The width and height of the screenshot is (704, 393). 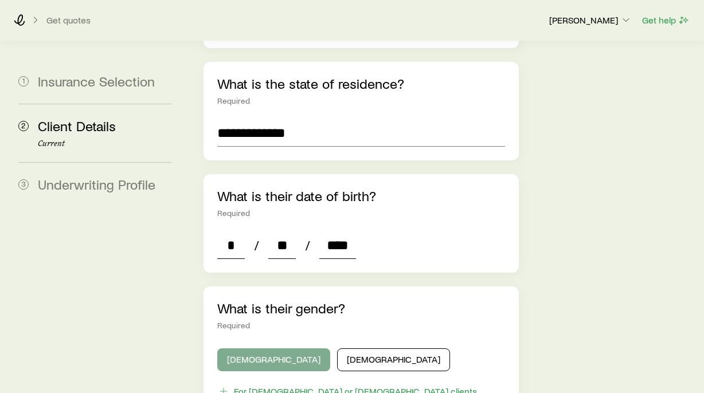 I want to click on button: Get help, so click(x=666, y=20).